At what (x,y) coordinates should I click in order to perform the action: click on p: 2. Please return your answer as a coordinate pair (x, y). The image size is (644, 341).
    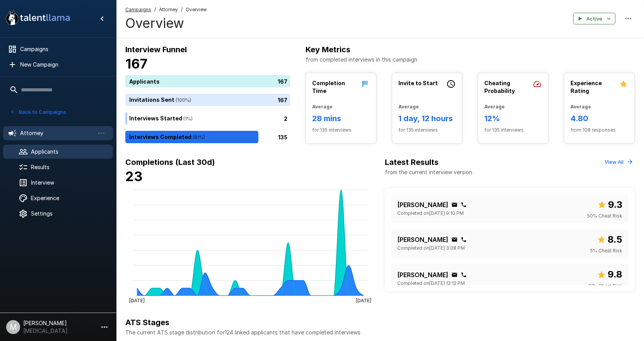
    Looking at the image, I should click on (286, 118).